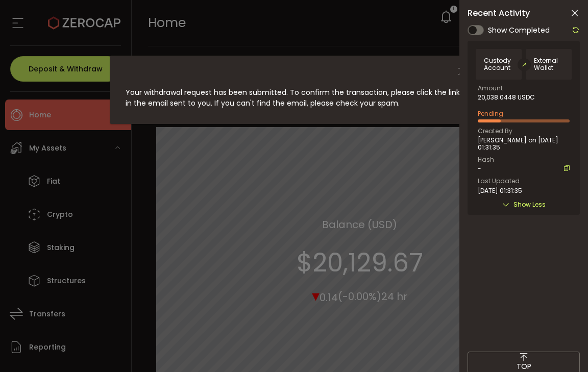 This screenshot has width=588, height=372. Describe the element at coordinates (507, 98) in the screenshot. I see `span: 20,038.0448 USDC` at that location.